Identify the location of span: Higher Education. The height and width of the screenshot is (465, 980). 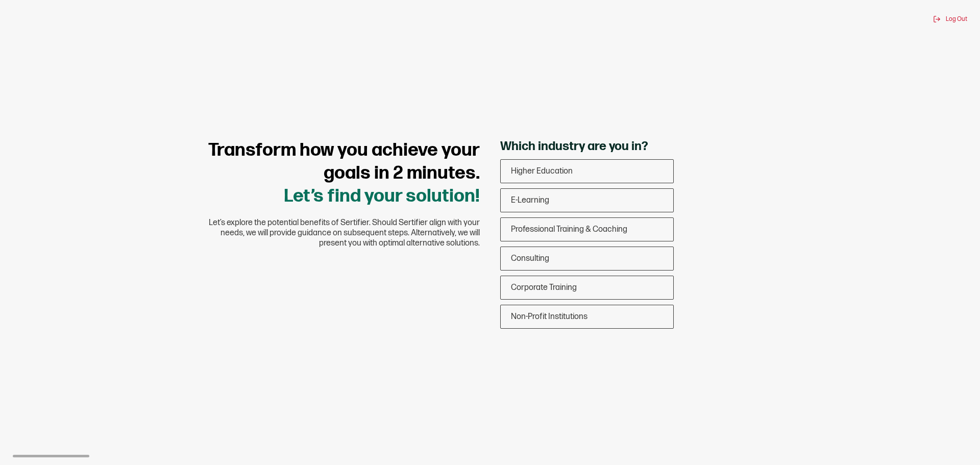
(542, 171).